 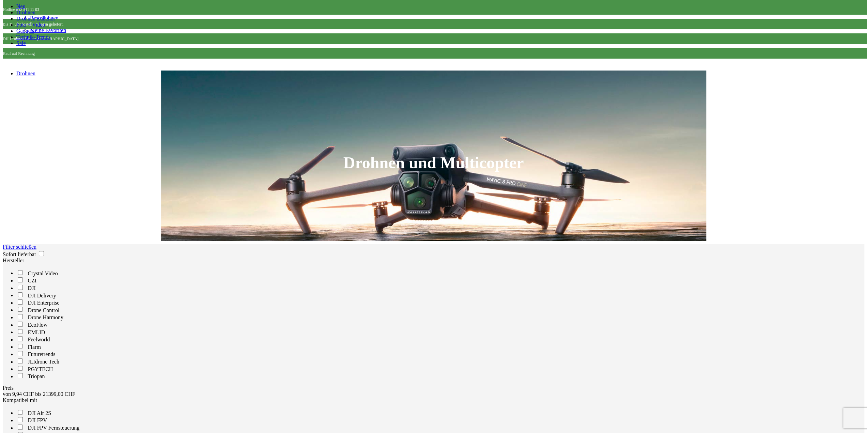 What do you see at coordinates (19, 254) in the screenshot?
I see `label: Sofort lieferbar` at bounding box center [19, 254].